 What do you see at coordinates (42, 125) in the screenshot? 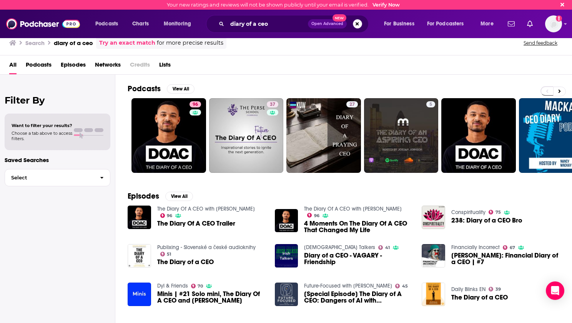
I see `span: Want to filter your results?` at bounding box center [42, 125].